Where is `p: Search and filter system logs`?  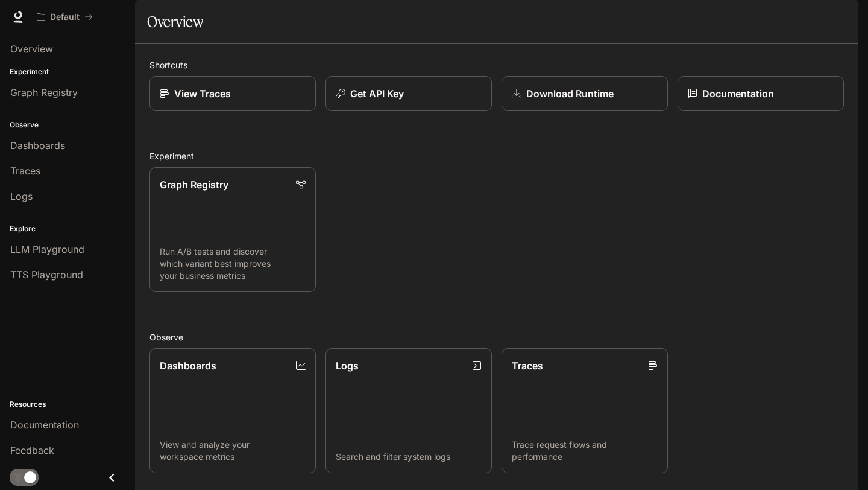 p: Search and filter system logs is located at coordinates (409, 457).